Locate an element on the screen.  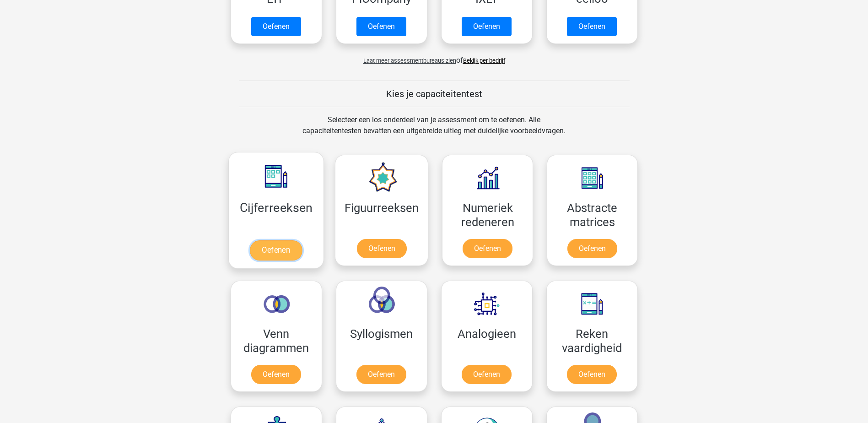
div: Selecteer een los onderdeel van je assessment om te oefenen. Alle capaciteitentesten bevatten een... is located at coordinates (434, 131).